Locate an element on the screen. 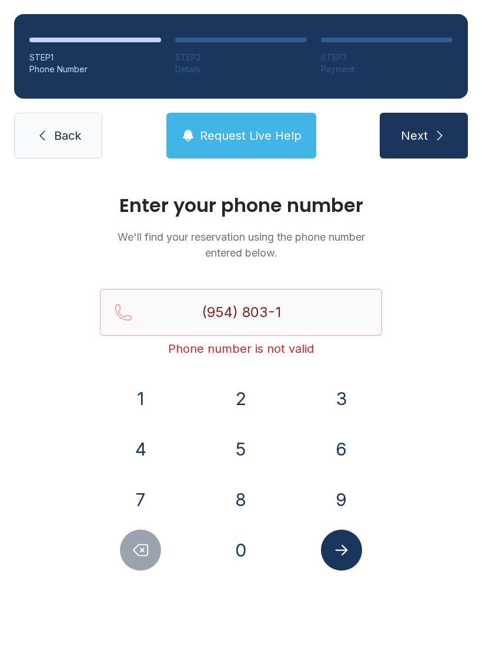  div: Payment is located at coordinates (386, 69).